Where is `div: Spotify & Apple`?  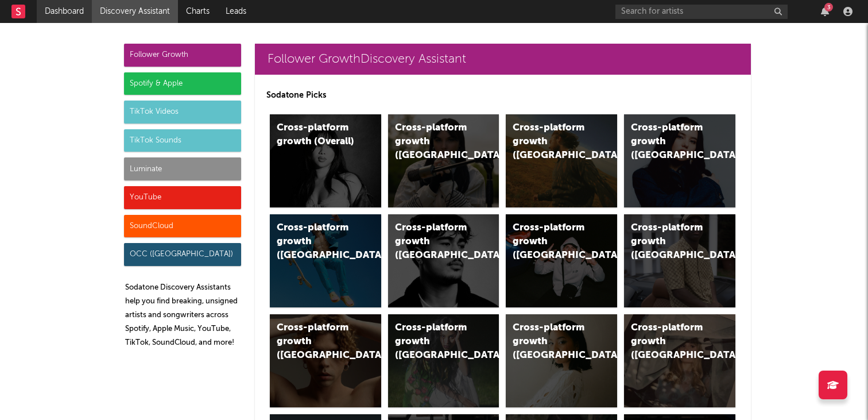 div: Spotify & Apple is located at coordinates (183, 84).